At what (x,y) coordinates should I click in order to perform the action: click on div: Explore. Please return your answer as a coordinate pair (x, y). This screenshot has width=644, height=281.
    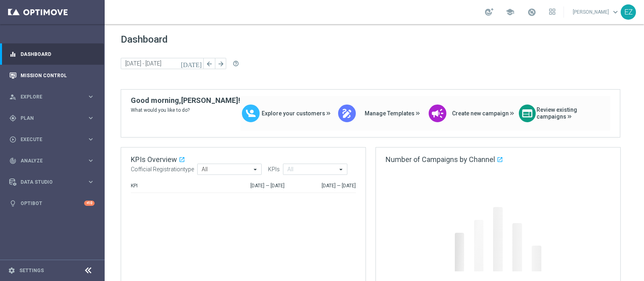
    Looking at the image, I should click on (48, 97).